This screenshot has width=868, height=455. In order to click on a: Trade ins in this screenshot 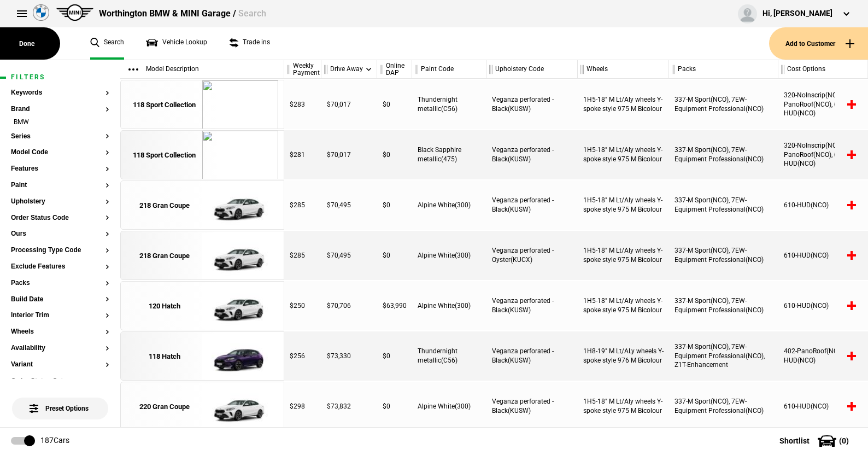, I will do `click(249, 43)`.